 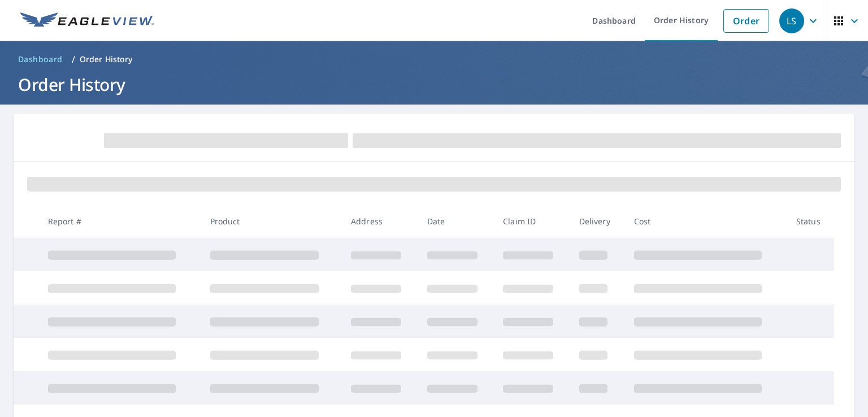 I want to click on img: EV Logo, so click(x=87, y=21).